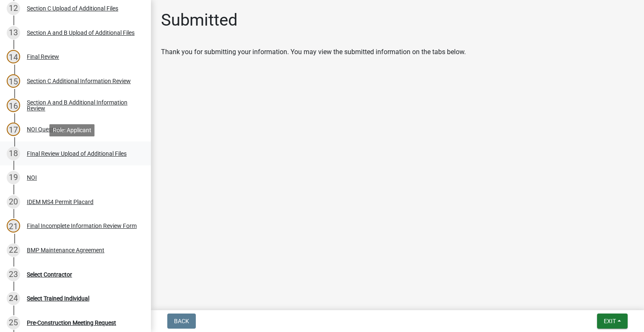 This screenshot has height=332, width=644. I want to click on div: 22, so click(13, 250).